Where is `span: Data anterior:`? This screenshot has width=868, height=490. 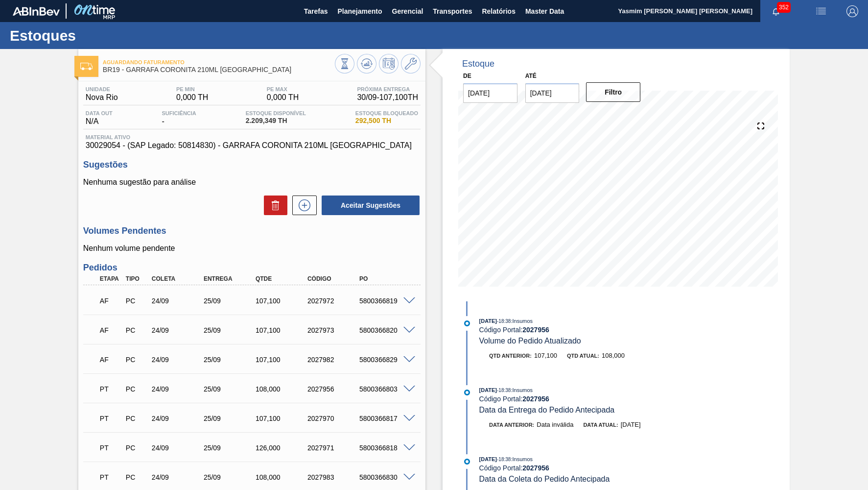
span: Data anterior: is located at coordinates (512, 424).